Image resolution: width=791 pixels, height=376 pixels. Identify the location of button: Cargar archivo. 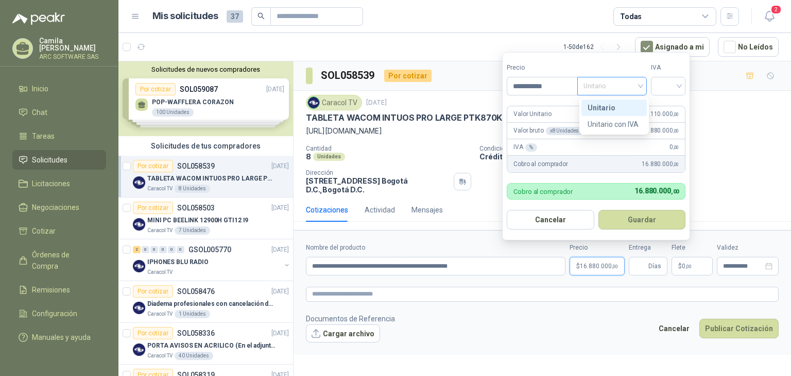
(343, 333).